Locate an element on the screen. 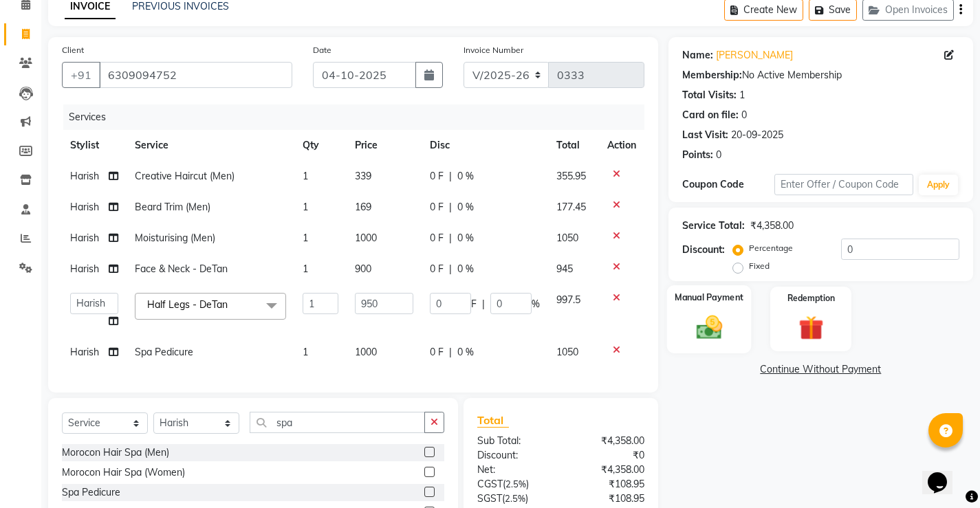  span: 900 is located at coordinates (363, 268).